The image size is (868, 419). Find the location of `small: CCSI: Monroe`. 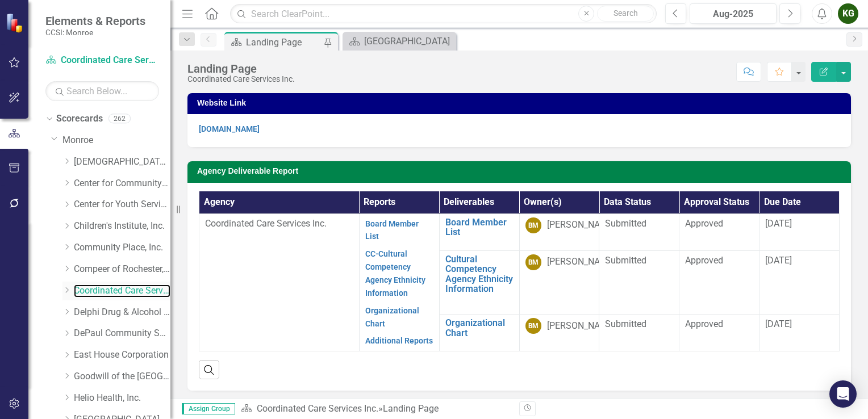

small: CCSI: Monroe is located at coordinates (96, 32).